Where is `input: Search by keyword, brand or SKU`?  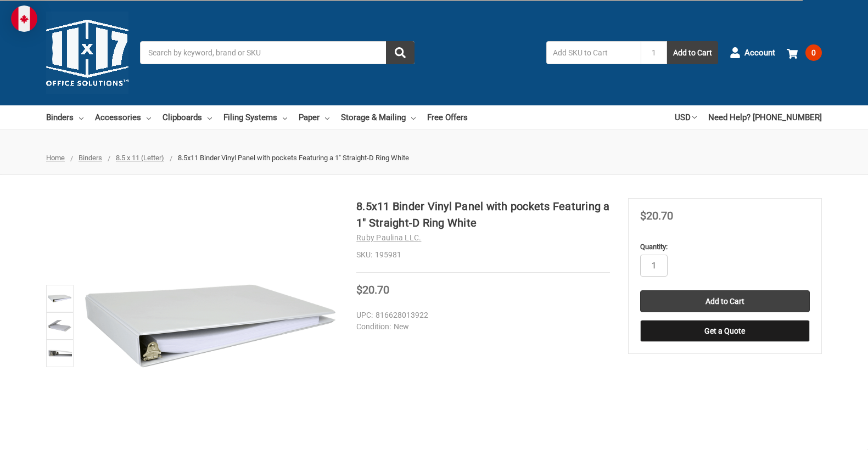
input: Search by keyword, brand or SKU is located at coordinates (277, 53).